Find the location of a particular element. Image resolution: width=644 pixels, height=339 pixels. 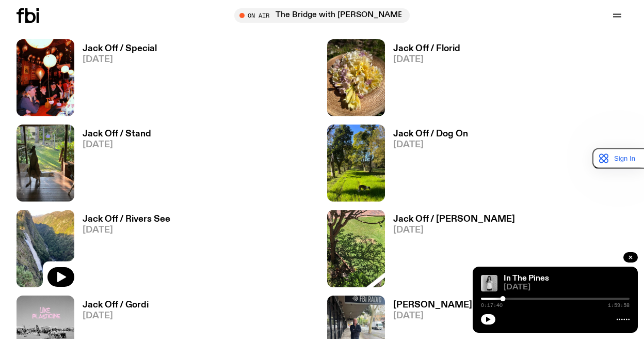

h3: Jack Off / Special is located at coordinates (119, 48).